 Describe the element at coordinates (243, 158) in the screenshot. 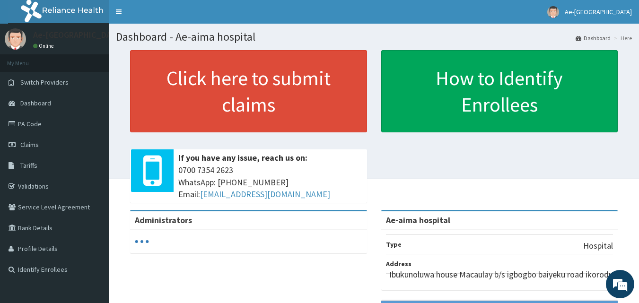

I see `b: If you have any issue, reach us on:` at that location.